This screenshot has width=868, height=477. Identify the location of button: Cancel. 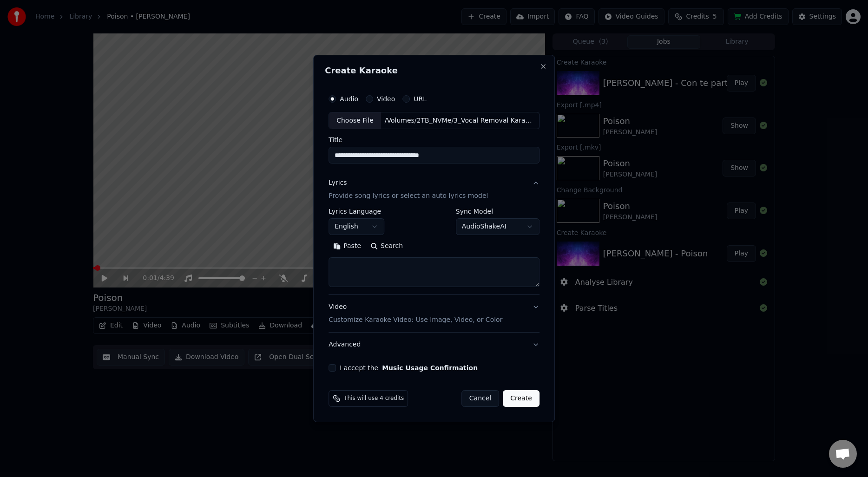
(480, 398).